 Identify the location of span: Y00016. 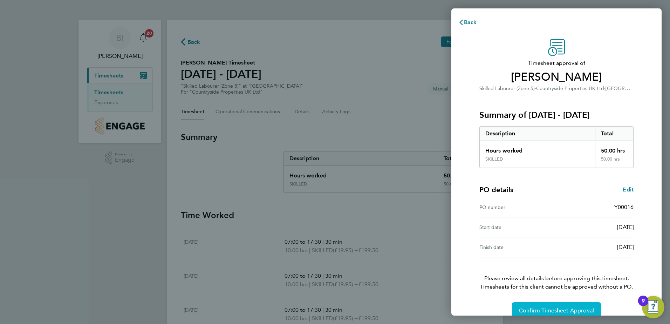
(624, 207).